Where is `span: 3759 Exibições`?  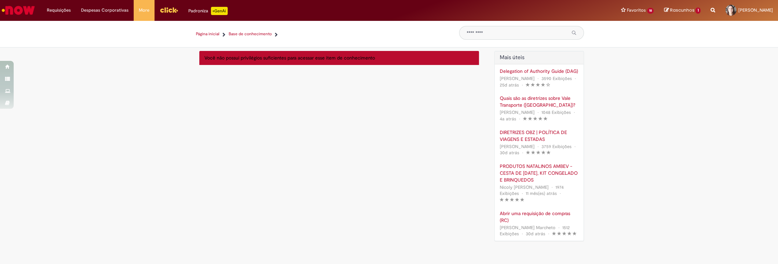
span: 3759 Exibições is located at coordinates (556, 146).